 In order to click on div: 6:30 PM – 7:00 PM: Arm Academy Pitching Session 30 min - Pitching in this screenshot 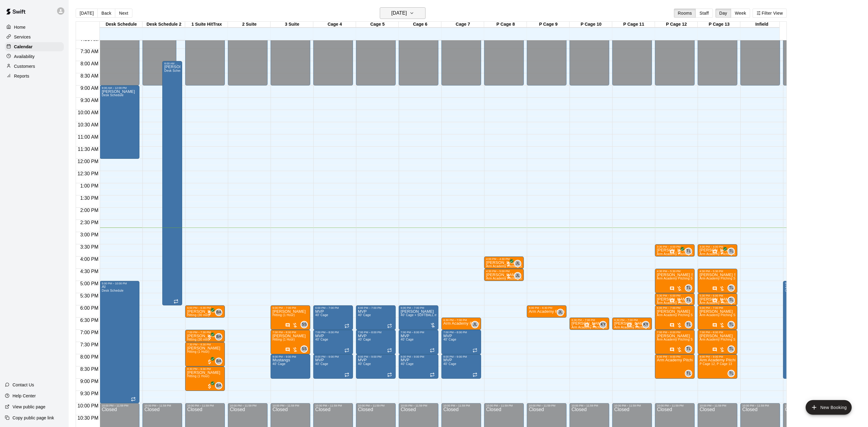, I will do `click(633, 324)`.